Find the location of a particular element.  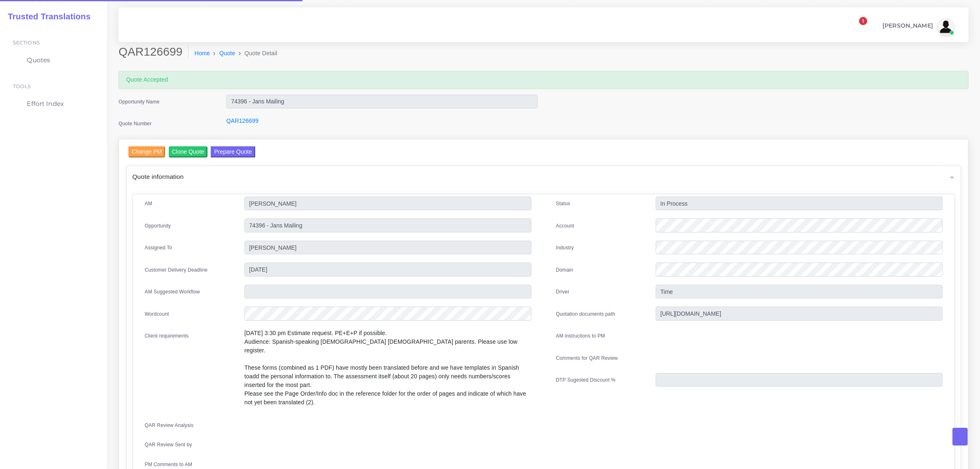

span: Effort Index is located at coordinates (45, 104).